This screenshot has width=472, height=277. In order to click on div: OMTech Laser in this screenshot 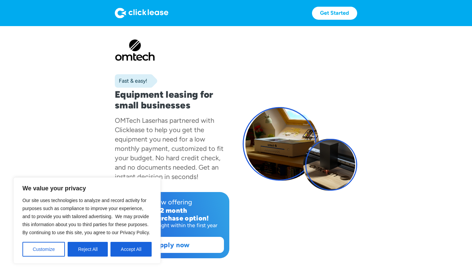, I will do `click(136, 120)`.